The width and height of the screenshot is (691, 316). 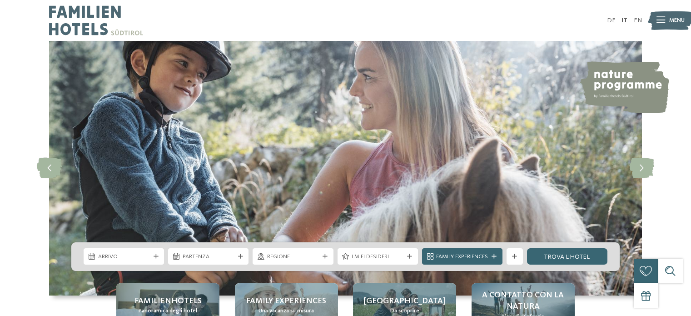 I want to click on a: IT, so click(x=625, y=20).